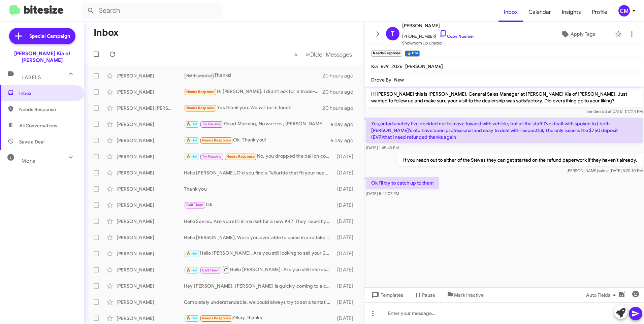 This screenshot has width=644, height=324. Describe the element at coordinates (397, 67) in the screenshot. I see `span: 2026` at that location.